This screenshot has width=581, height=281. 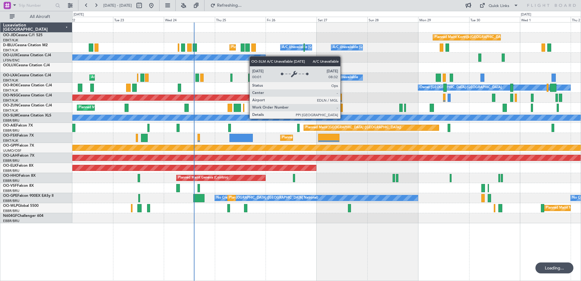 What do you see at coordinates (36, 5) in the screenshot?
I see `input: Trip Number` at bounding box center [36, 5].